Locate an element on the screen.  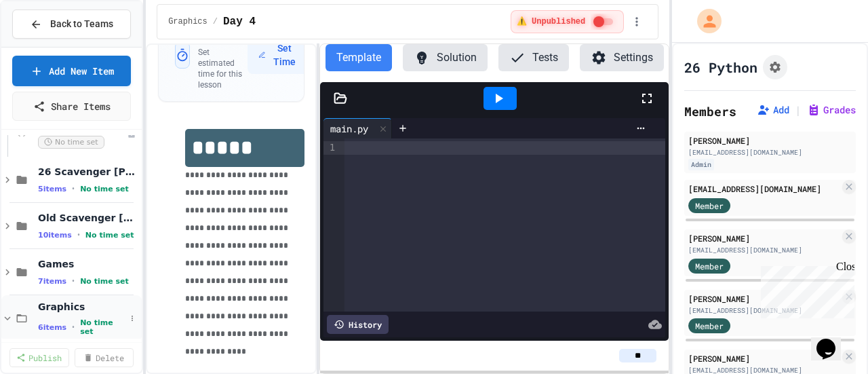
a: Delete is located at coordinates (105, 358).